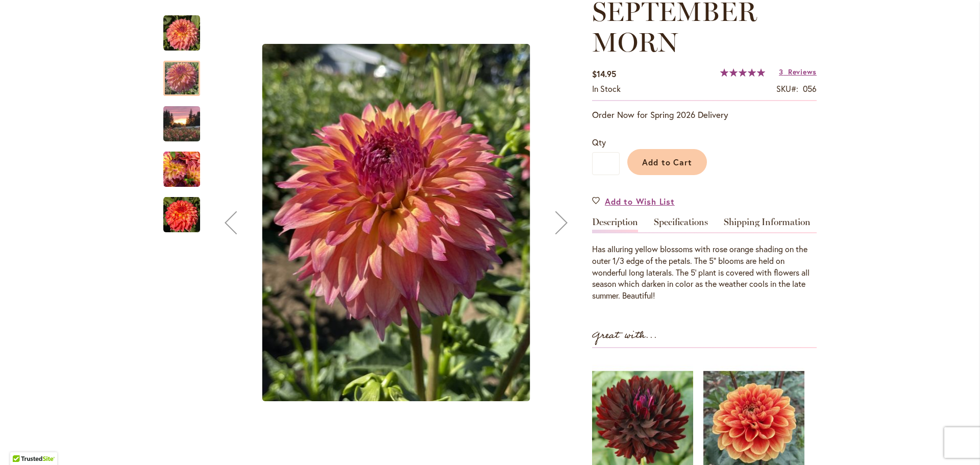 The width and height of the screenshot is (980, 465). What do you see at coordinates (639, 201) in the screenshot?
I see `span: Add to Wish List` at bounding box center [639, 201].